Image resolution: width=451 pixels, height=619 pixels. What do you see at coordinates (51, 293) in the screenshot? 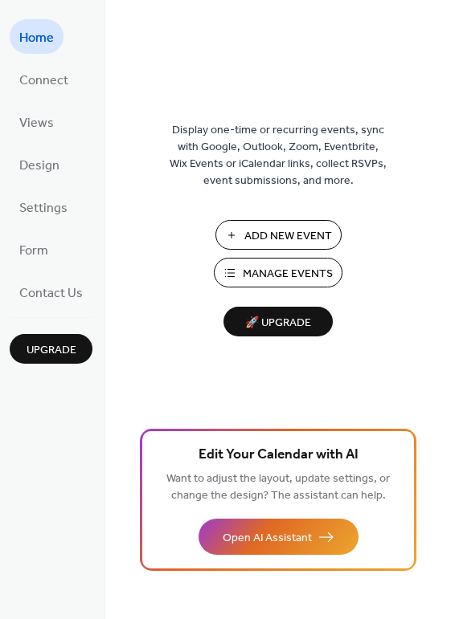
I see `span: Contact Us` at bounding box center [51, 293].